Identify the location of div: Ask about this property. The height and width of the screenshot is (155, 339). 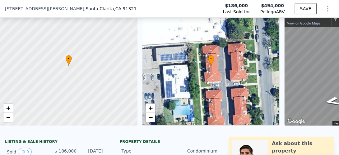
(301, 148).